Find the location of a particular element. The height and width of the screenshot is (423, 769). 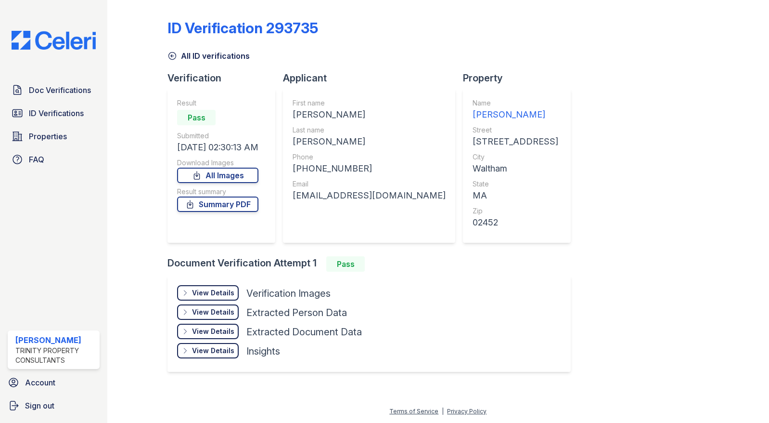

div: Last name is located at coordinates (369, 130).